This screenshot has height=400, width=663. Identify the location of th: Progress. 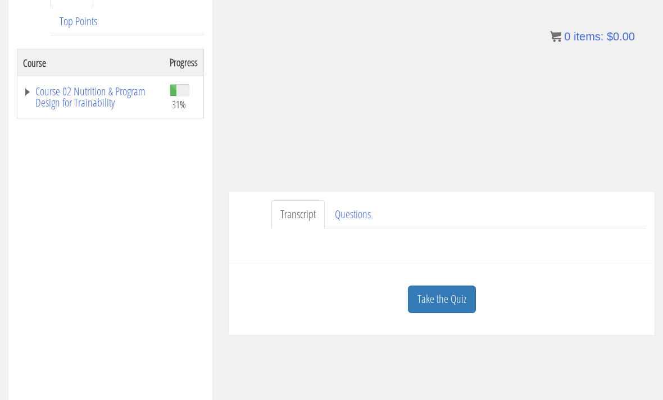
(184, 63).